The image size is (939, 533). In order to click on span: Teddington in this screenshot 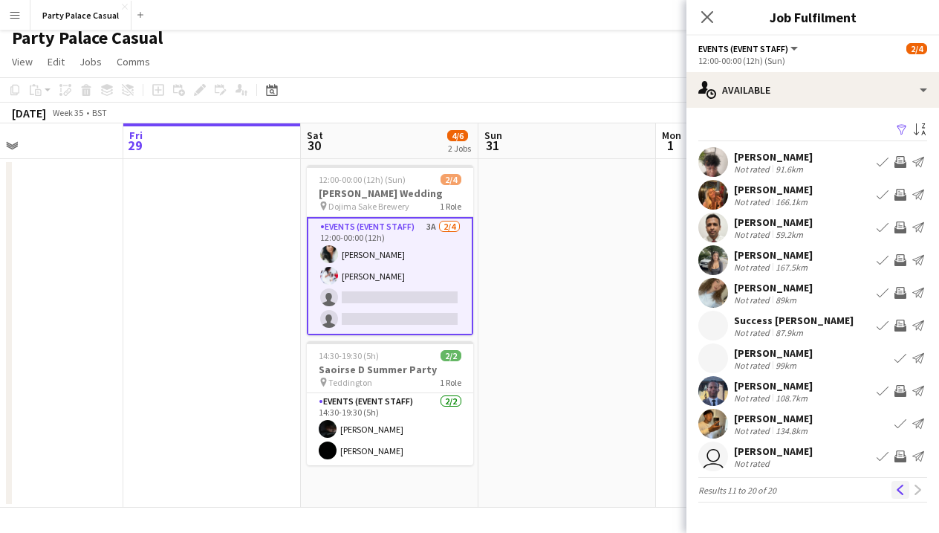, I will do `click(350, 382)`.